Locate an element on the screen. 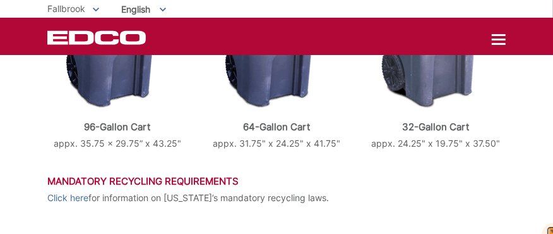  span: Fallbrook is located at coordinates (66, 8).